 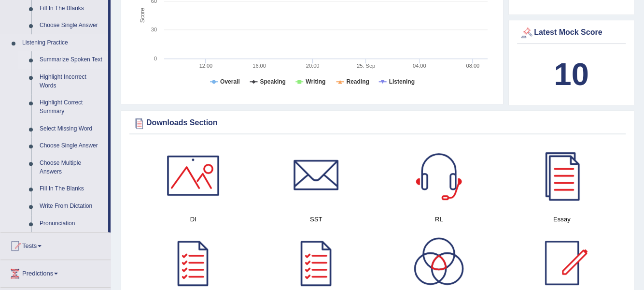 What do you see at coordinates (316, 81) in the screenshot?
I see `tspan: Writing` at bounding box center [316, 81].